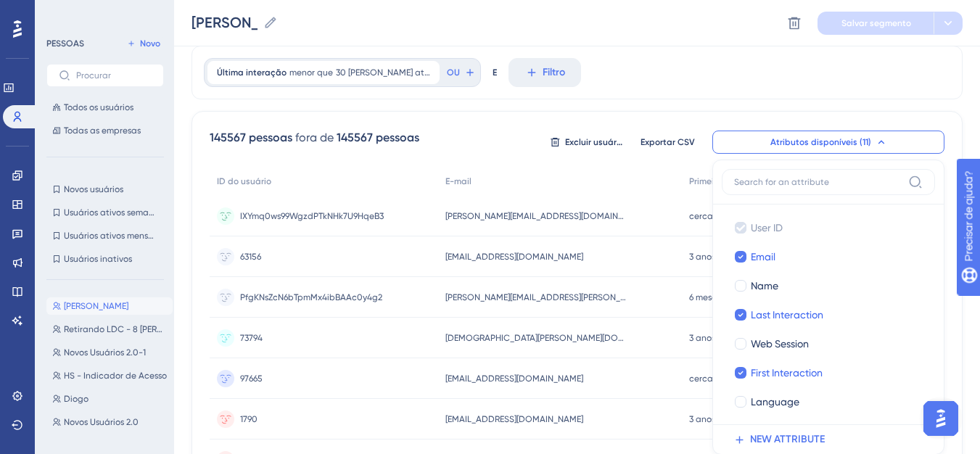 Image resolution: width=980 pixels, height=454 pixels. What do you see at coordinates (667, 142) in the screenshot?
I see `button: Exportar CSV` at bounding box center [667, 142].